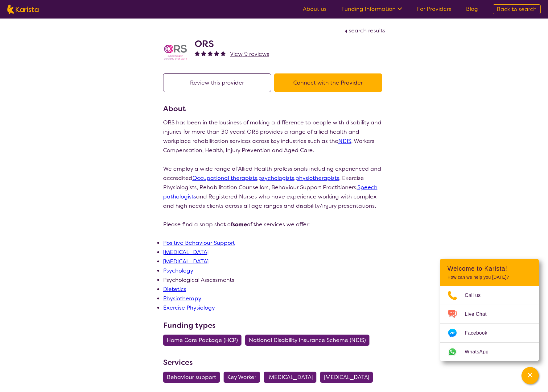  What do you see at coordinates (330, 83) in the screenshot?
I see `a: Connect with the Provider` at bounding box center [330, 83].